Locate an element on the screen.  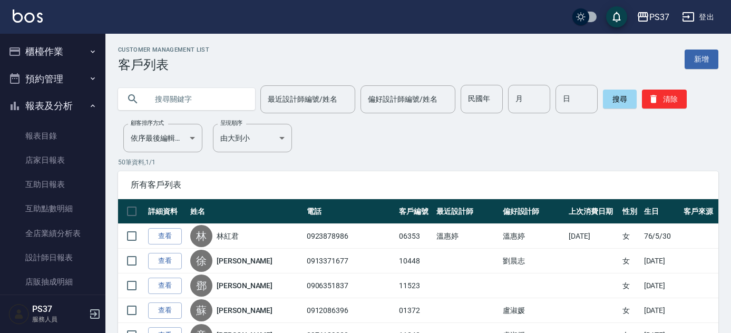
div: 鄧 is located at coordinates (201, 286).